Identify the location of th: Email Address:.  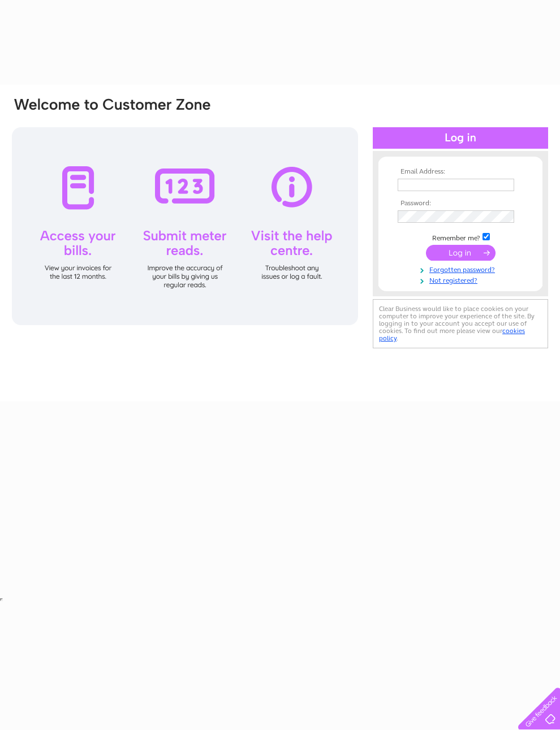
(461, 172).